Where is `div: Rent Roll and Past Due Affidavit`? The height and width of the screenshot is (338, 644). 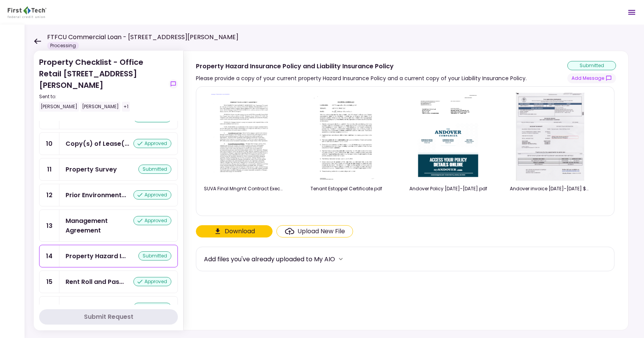
div: Rent Roll and Past Due Affidavit is located at coordinates (95, 281).